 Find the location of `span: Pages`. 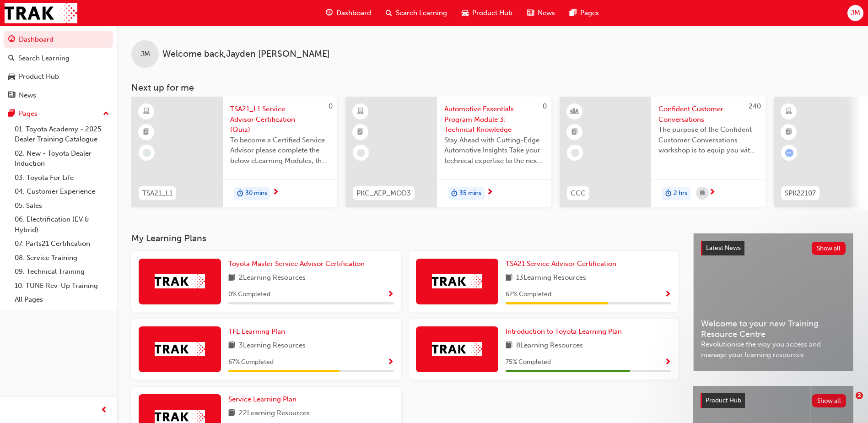

span: Pages is located at coordinates (589, 13).